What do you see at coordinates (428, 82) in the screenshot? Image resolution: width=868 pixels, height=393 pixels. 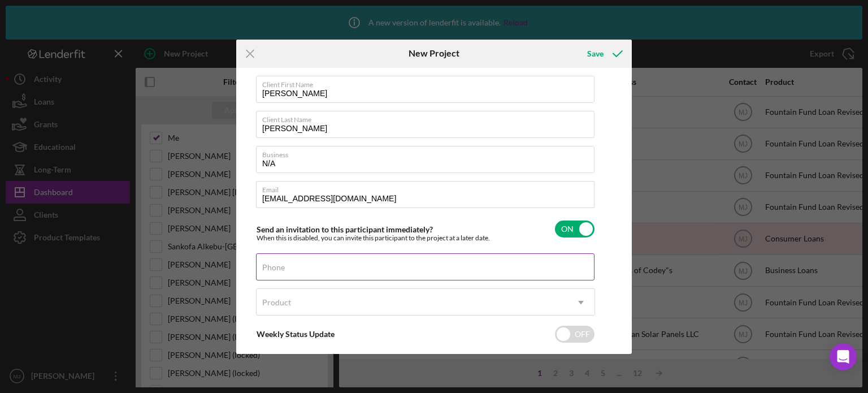 I see `label: Client First Name` at bounding box center [428, 82].